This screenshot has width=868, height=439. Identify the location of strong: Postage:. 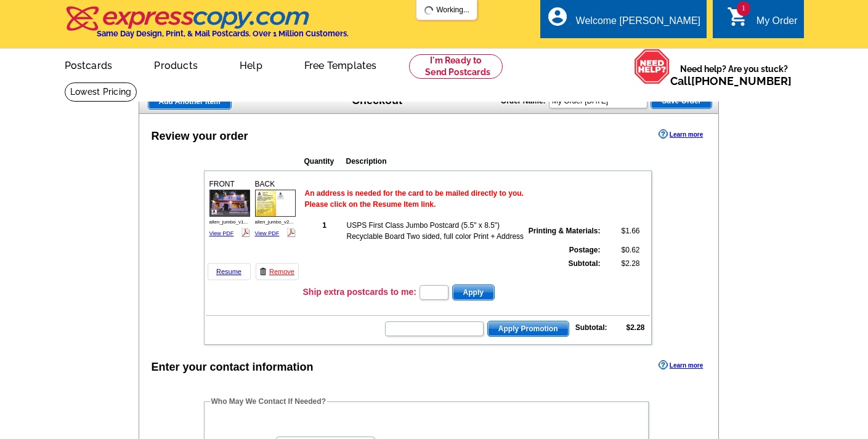
(585, 250).